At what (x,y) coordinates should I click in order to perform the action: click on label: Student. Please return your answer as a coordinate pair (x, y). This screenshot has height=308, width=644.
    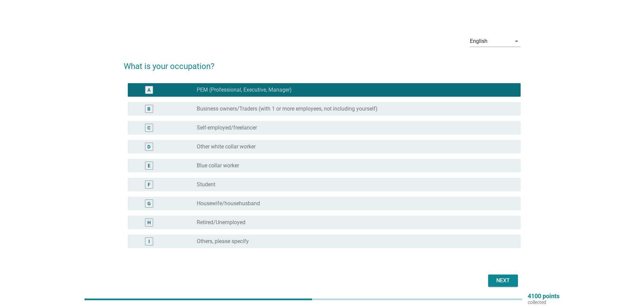
    Looking at the image, I should click on (206, 185).